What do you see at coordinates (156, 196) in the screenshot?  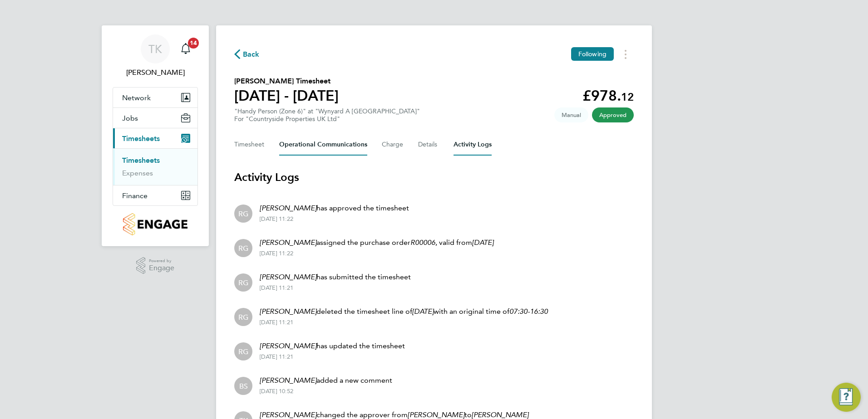 I see `button: Finance` at bounding box center [156, 196].